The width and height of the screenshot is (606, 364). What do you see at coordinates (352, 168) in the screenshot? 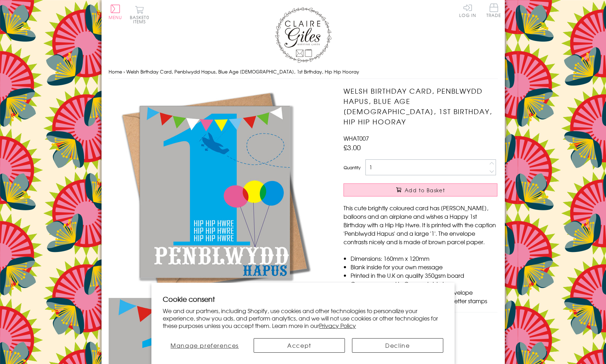
I see `label: Quantity` at bounding box center [352, 168].